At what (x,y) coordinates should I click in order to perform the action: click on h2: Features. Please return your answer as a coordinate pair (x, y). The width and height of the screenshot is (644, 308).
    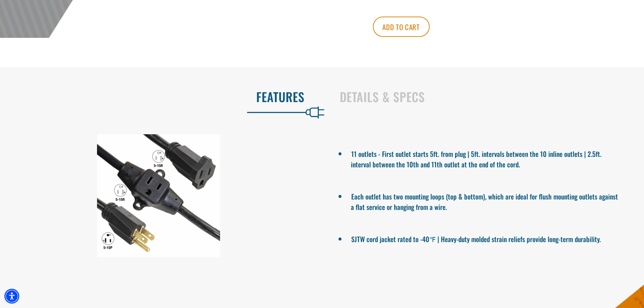
    Looking at the image, I should click on (160, 96).